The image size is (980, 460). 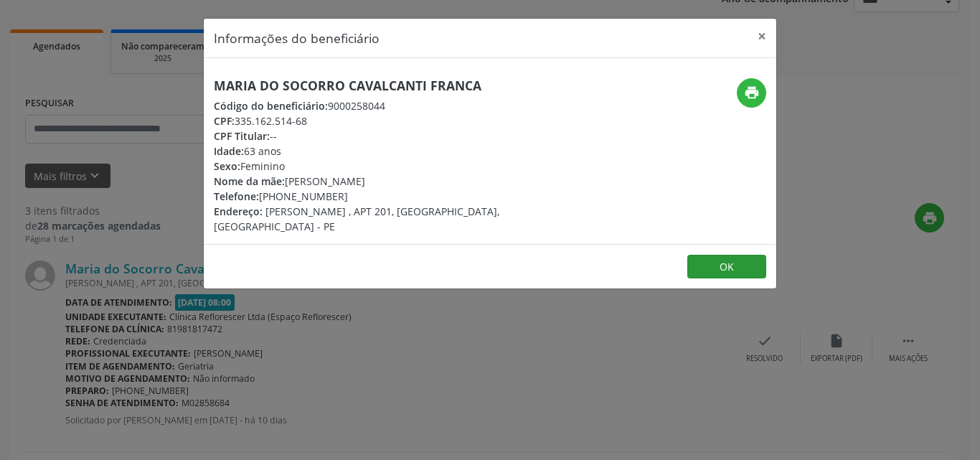 I want to click on button: print, so click(x=751, y=93).